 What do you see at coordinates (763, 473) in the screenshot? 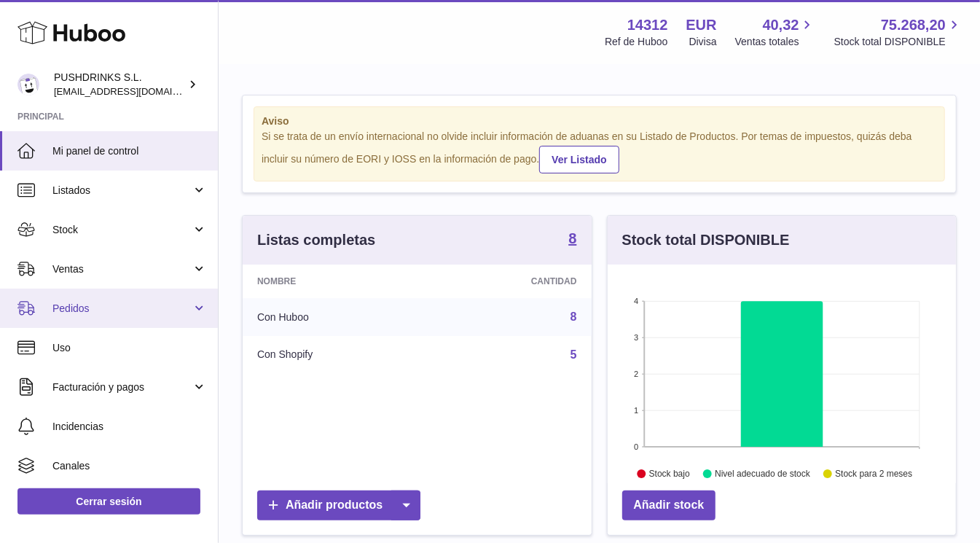
I see `text: Nivel adecuado de stock` at bounding box center [763, 473].